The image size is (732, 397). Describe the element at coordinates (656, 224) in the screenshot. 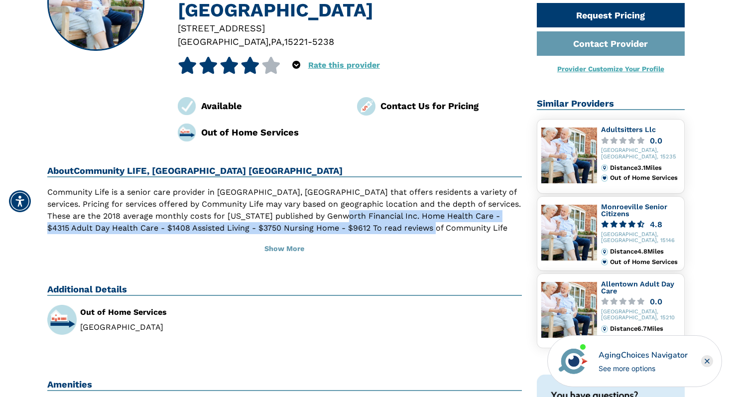

I see `div: 4.8` at that location.